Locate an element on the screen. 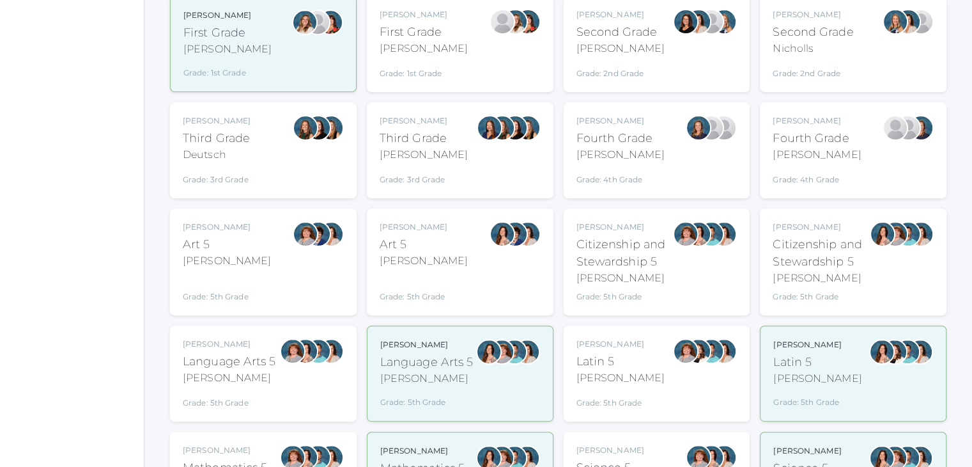 The width and height of the screenshot is (972, 467). div: Grade: 2nd Grade is located at coordinates (621, 70).